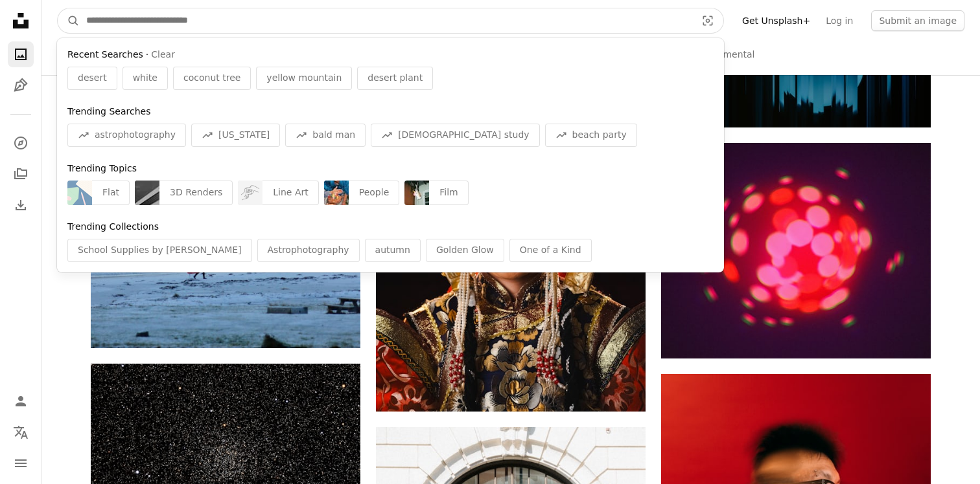  What do you see at coordinates (417, 193) in the screenshot?
I see `img: premium_photo-1664457241825-600243040ef5` at bounding box center [417, 193].